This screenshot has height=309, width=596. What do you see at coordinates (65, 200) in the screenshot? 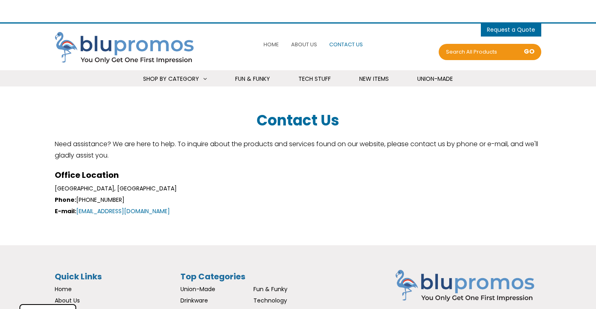
I see `span: Phone:` at bounding box center [65, 200].